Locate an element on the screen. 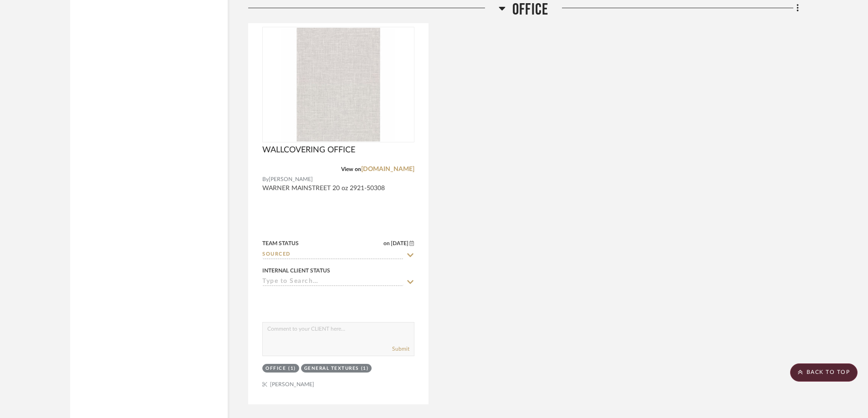 This screenshot has width=868, height=418. scroll-to-top-button: BACK TO TOP is located at coordinates (824, 372).